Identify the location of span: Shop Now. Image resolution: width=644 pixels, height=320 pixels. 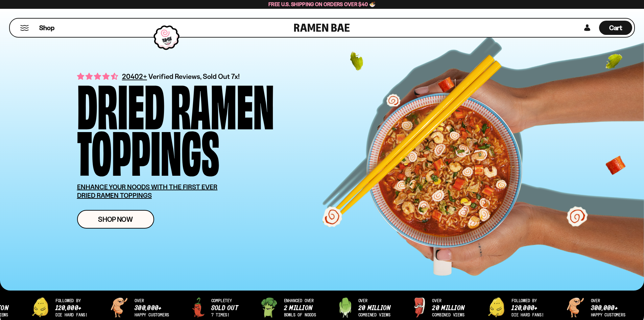
(115, 219).